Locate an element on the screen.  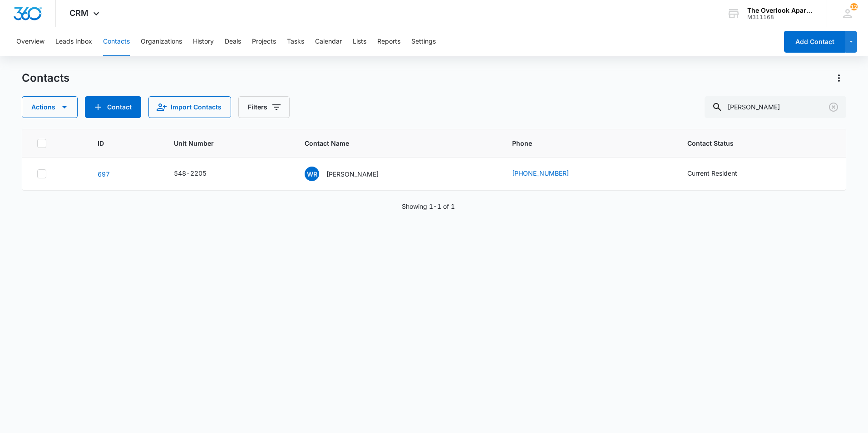
span: Phone is located at coordinates (582, 143).